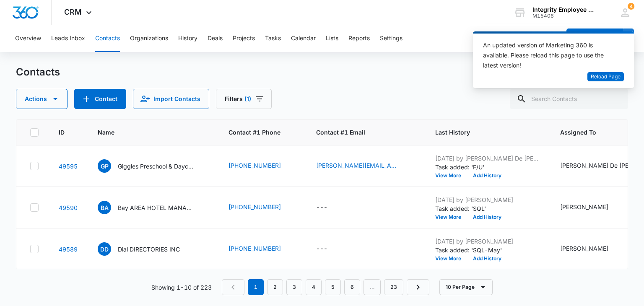  What do you see at coordinates (146, 249) in the screenshot?
I see `div: Name - Dial DIRECTORIES INC - Select to Edit Field` at bounding box center [146, 249].